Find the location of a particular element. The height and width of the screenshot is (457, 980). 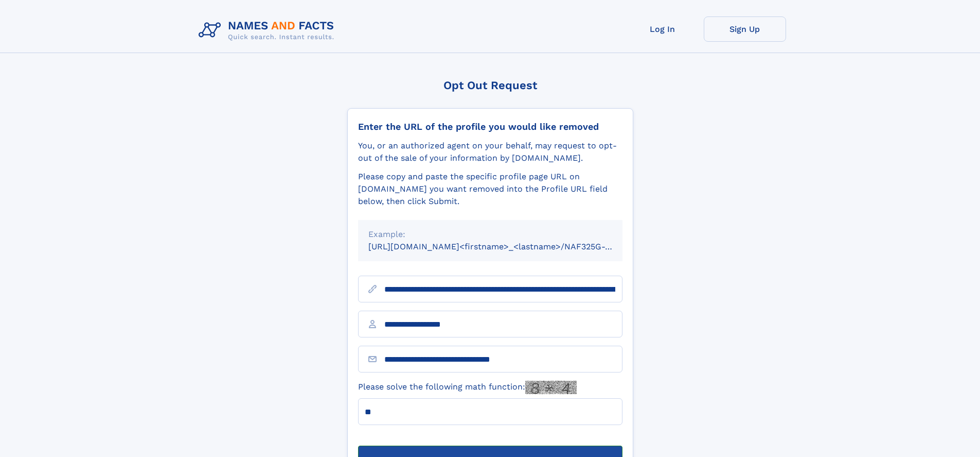

div: Opt Out Request is located at coordinates (490, 85).